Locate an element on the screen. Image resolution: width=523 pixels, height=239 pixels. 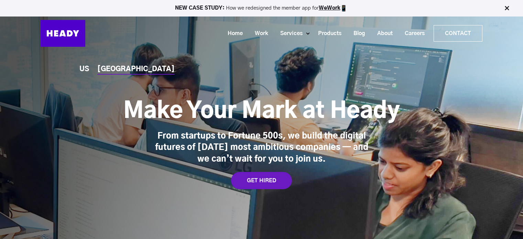
img: app emoji is located at coordinates (344, 8).